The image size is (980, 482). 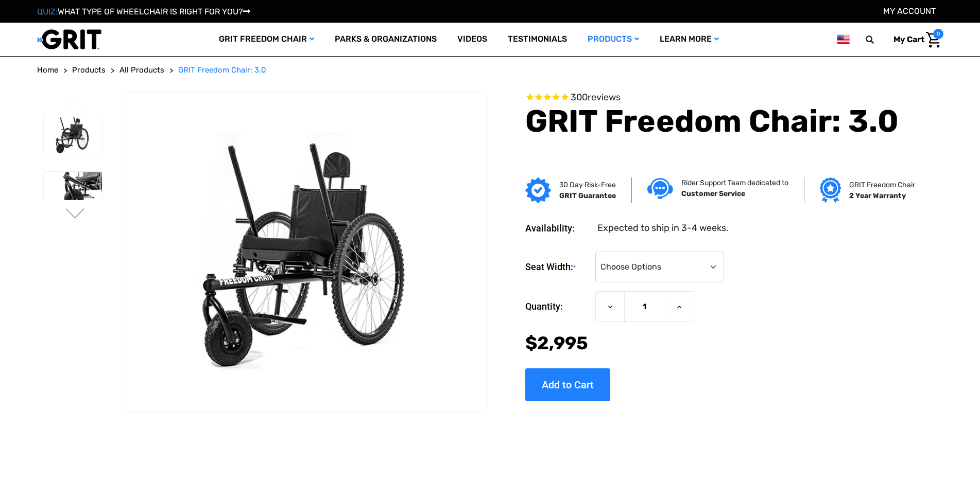 What do you see at coordinates (660, 189) in the screenshot?
I see `img: Customer service` at bounding box center [660, 189].